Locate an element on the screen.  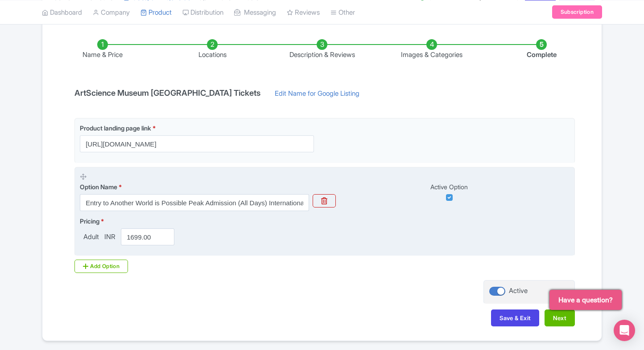
li: Complete is located at coordinates (542, 50).